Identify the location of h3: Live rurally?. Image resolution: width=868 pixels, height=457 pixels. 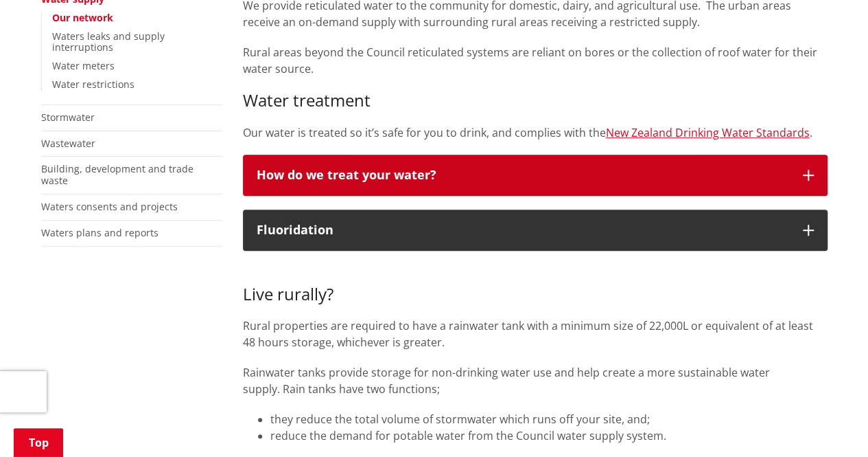
(535, 285).